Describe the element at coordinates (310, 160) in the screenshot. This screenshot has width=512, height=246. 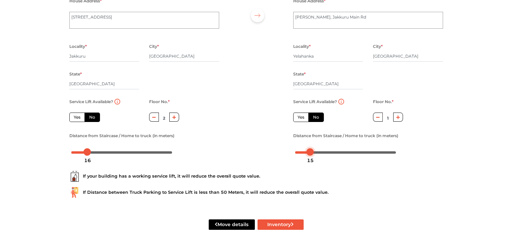
I see `div: 15` at that location.